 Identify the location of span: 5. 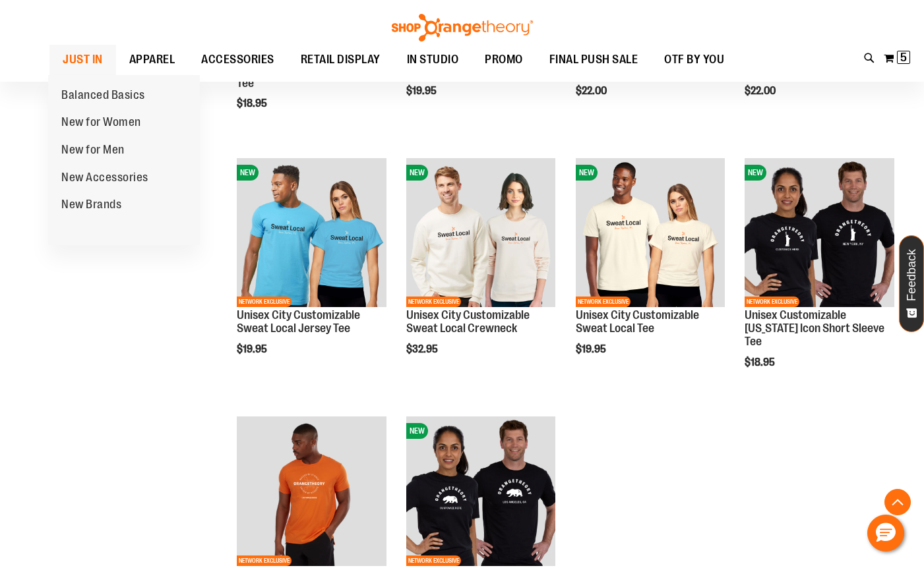
(903, 57).